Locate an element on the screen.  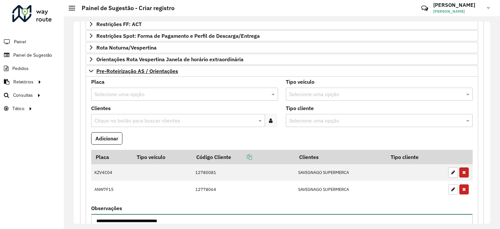
td: ANW7F15 is located at coordinates (112, 189).